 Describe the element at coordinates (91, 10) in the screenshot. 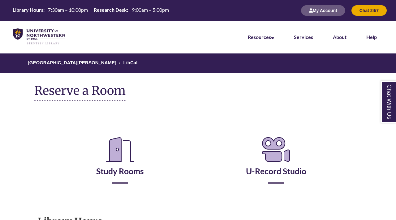

I see `table: Hours Today` at that location.